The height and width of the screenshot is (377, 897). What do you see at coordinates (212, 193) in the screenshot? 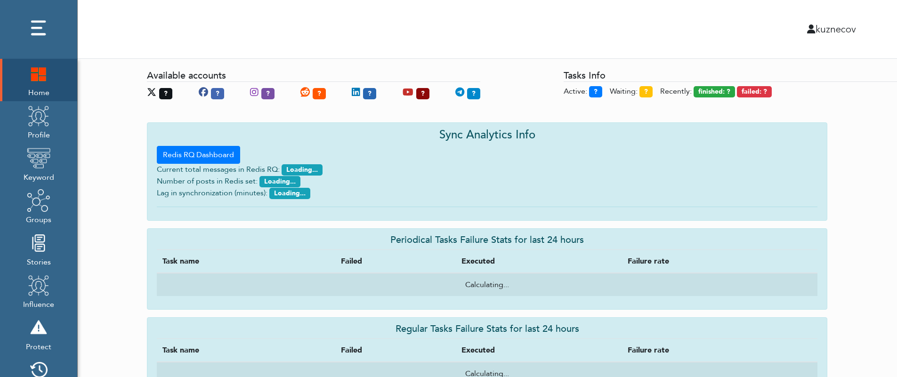
I see `span: Lag in synchronization (minutes):` at bounding box center [212, 193].